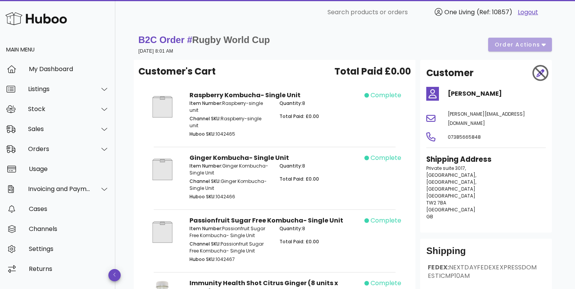  What do you see at coordinates (69, 229) in the screenshot?
I see `div: Channels` at bounding box center [69, 229].